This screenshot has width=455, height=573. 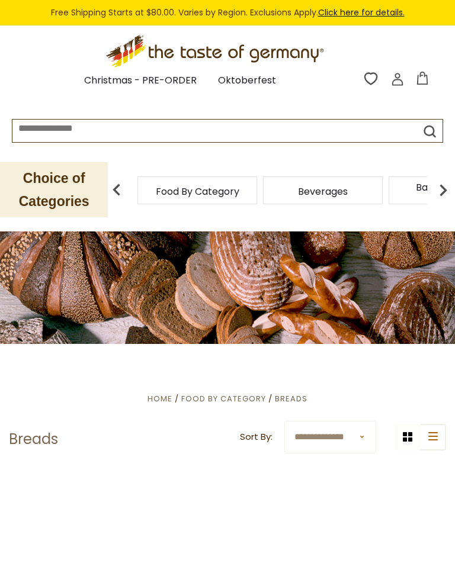 I want to click on span: Home, so click(x=160, y=398).